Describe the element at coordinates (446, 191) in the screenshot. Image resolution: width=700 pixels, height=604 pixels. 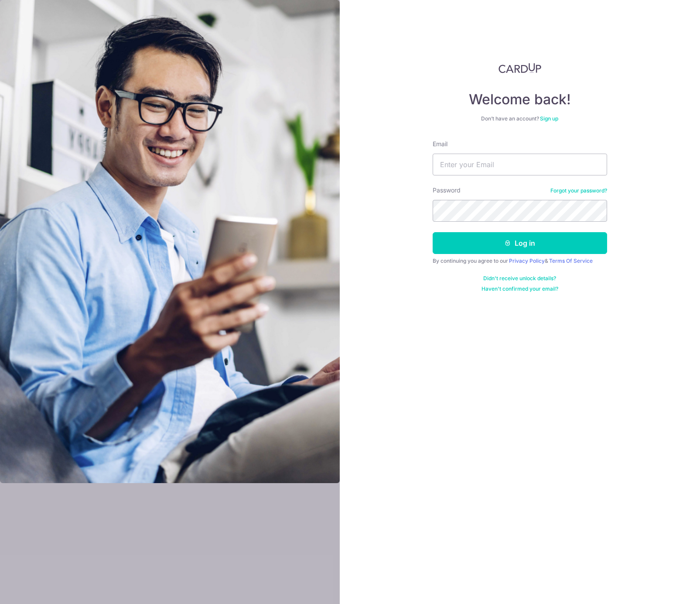
I see `label: Password` at that location.